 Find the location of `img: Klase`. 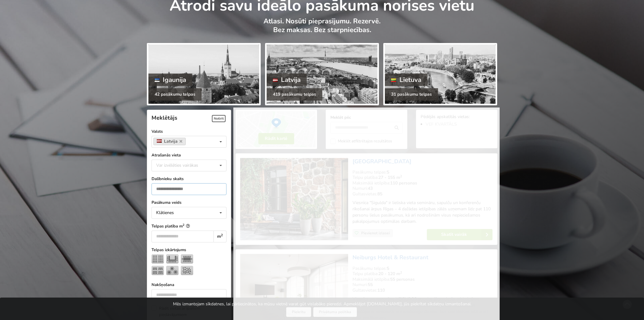

img: Klase is located at coordinates (158, 270).